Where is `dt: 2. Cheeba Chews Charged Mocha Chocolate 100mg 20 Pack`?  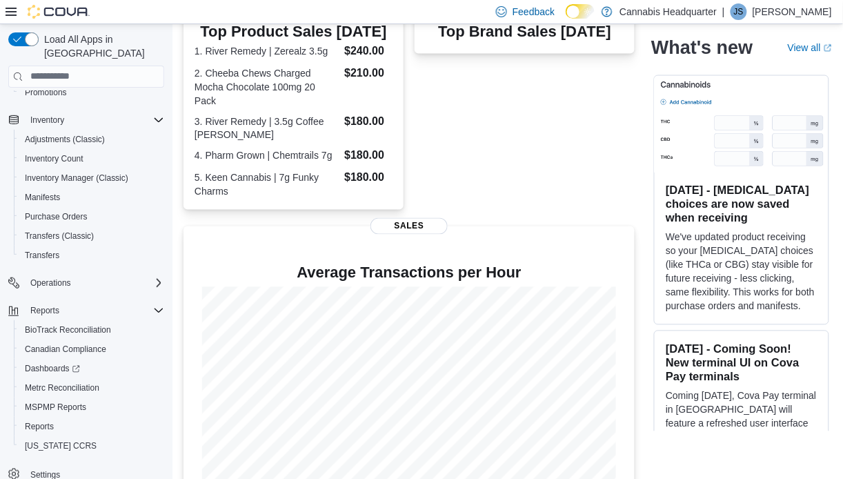
dt: 2. Cheeba Chews Charged Mocha Chocolate 100mg 20 Pack is located at coordinates (266, 87).